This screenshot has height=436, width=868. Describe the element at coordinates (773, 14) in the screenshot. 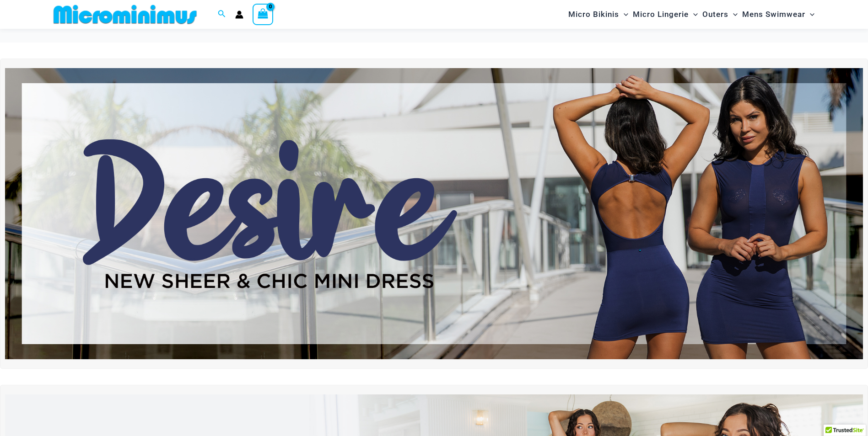

I see `span: Mens Swimwear` at that location.